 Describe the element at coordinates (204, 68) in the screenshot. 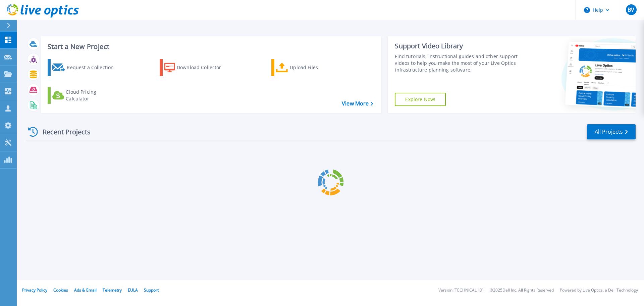

I see `div: Download Collector` at that location.